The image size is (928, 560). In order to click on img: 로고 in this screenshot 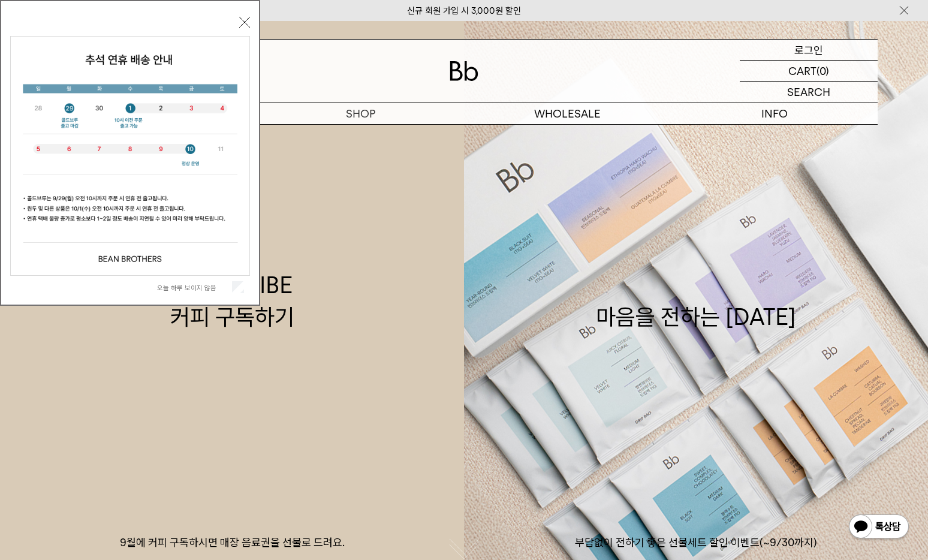, I will do `click(464, 71)`.